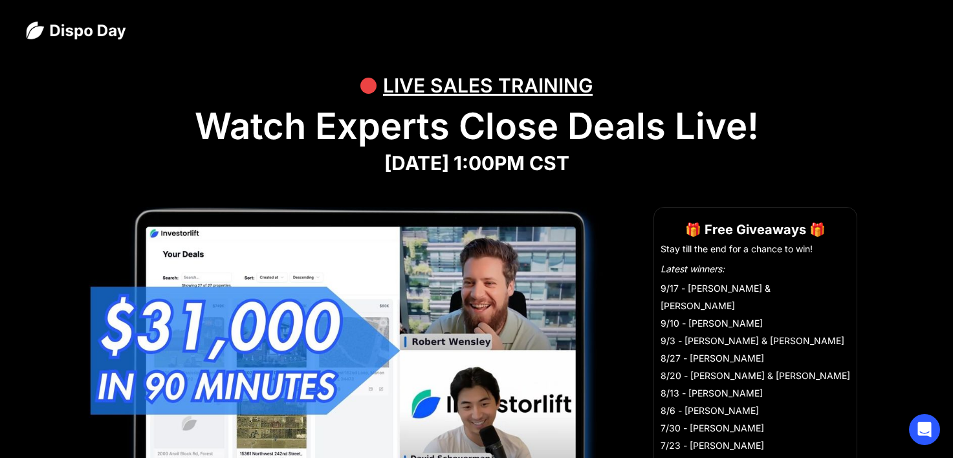  Describe the element at coordinates (693, 269) in the screenshot. I see `em: Latest winners:` at that location.